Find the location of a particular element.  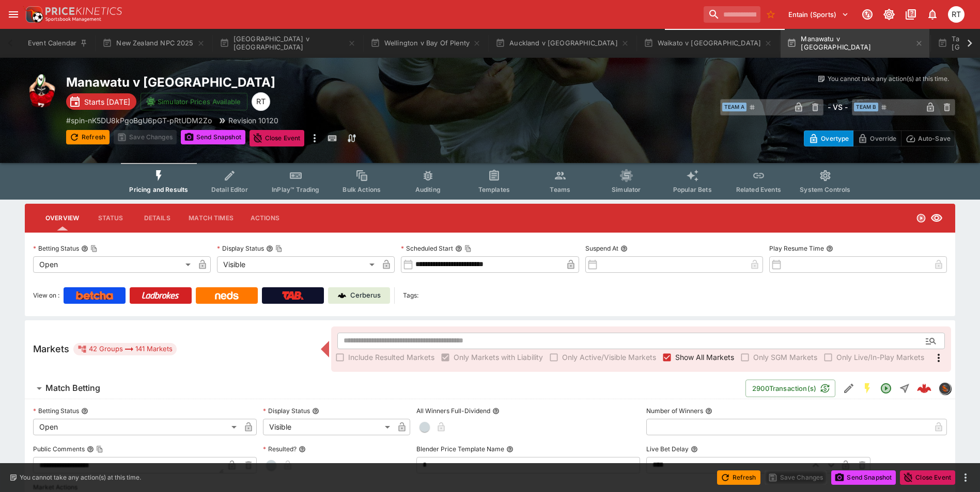

img: Cerberus is located at coordinates (342, 296).